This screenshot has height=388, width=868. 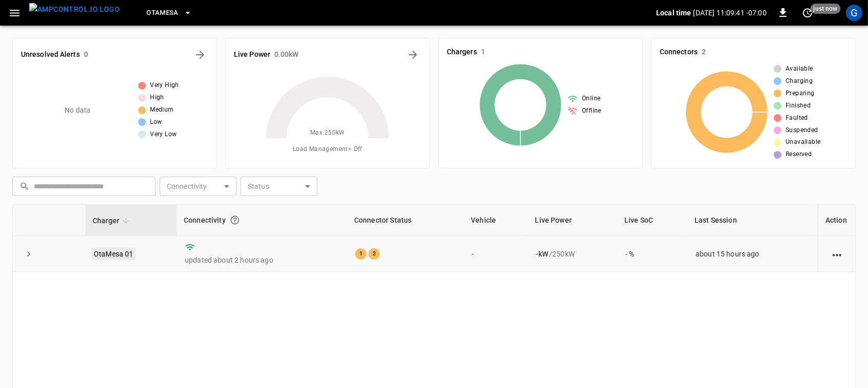 What do you see at coordinates (327, 149) in the screenshot?
I see `span: Load Management = Off` at bounding box center [327, 149].